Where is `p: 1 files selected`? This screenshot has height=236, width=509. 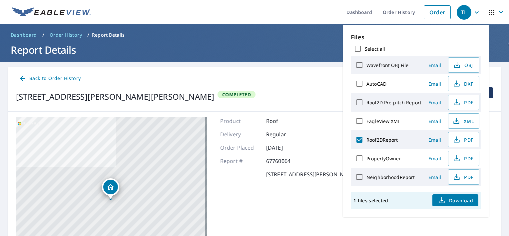
p: 1 files selected is located at coordinates (371, 200).